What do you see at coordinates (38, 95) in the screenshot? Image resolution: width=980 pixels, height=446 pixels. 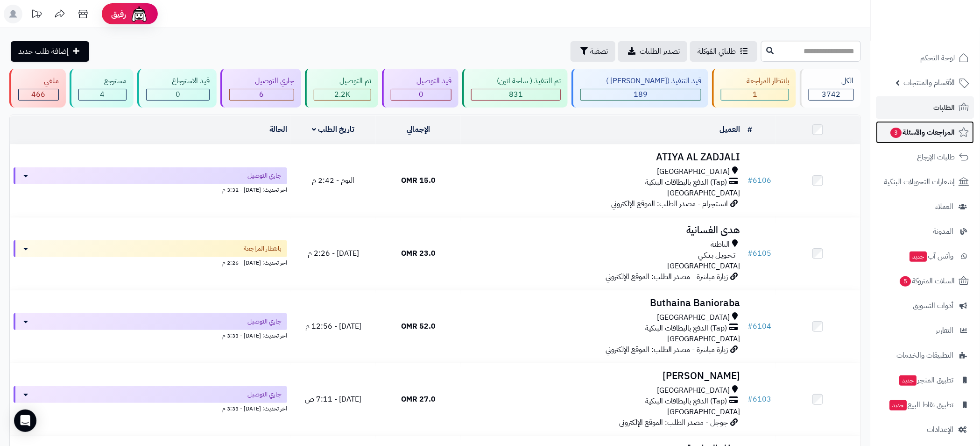 I see `div: 466` at bounding box center [38, 95].